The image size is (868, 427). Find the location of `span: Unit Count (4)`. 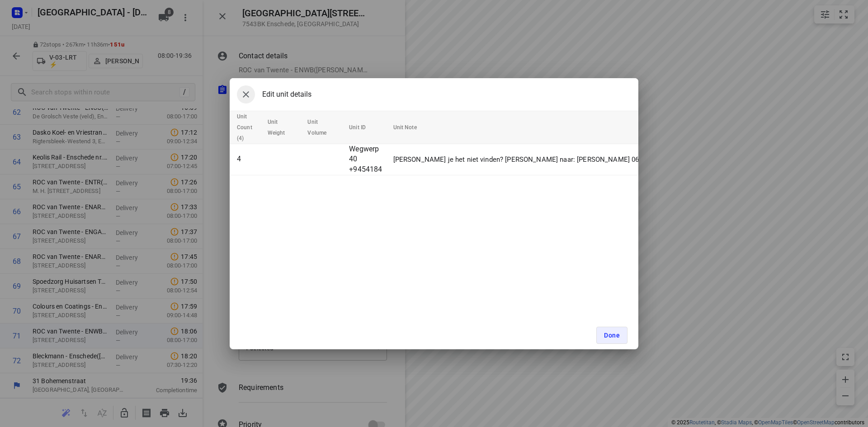

span: Unit Count (4) is located at coordinates (251, 127).